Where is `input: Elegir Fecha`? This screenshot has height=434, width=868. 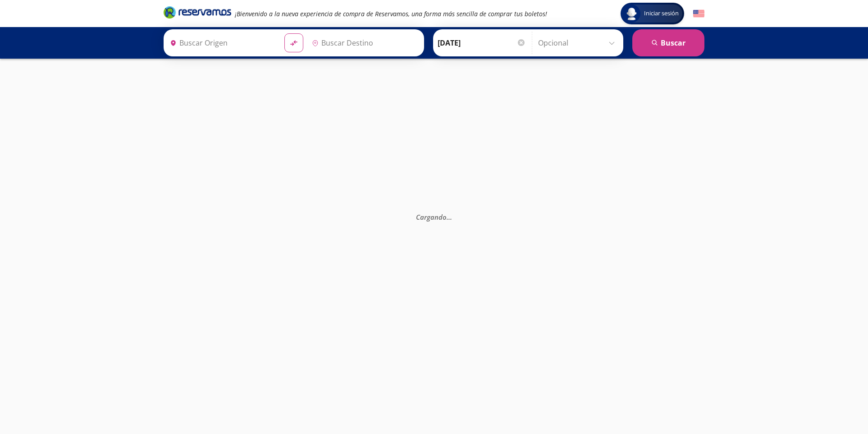 input: Elegir Fecha is located at coordinates (482, 43).